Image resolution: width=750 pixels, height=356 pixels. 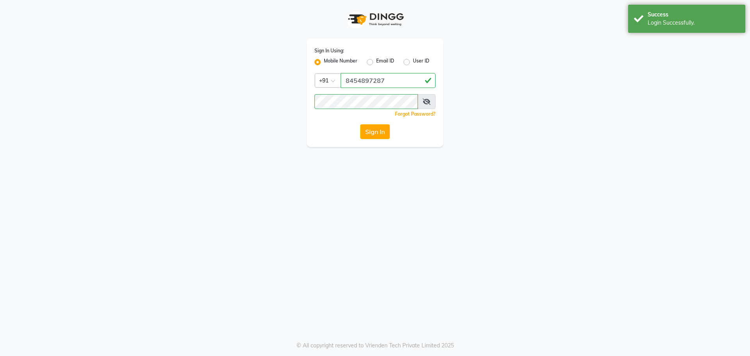 What do you see at coordinates (415, 114) in the screenshot?
I see `a: Forgot Password?` at bounding box center [415, 114].